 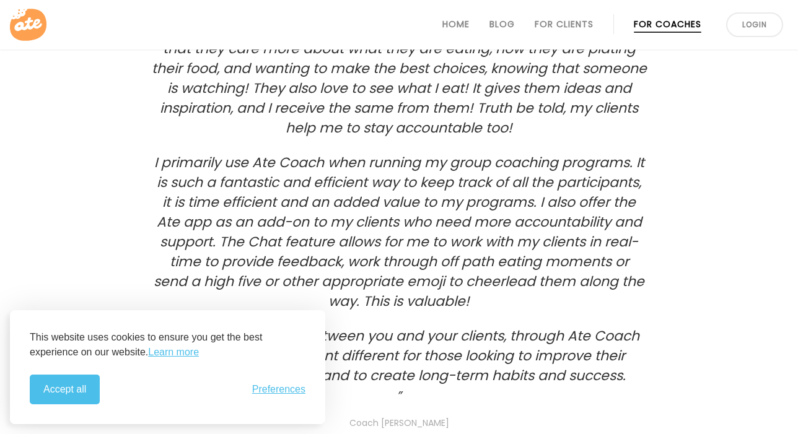 What do you see at coordinates (399, 356) in the screenshot?
I see `p: The daily connection between you and your clients, through Ate Coach truly makes a significant di...` at bounding box center [399, 356].